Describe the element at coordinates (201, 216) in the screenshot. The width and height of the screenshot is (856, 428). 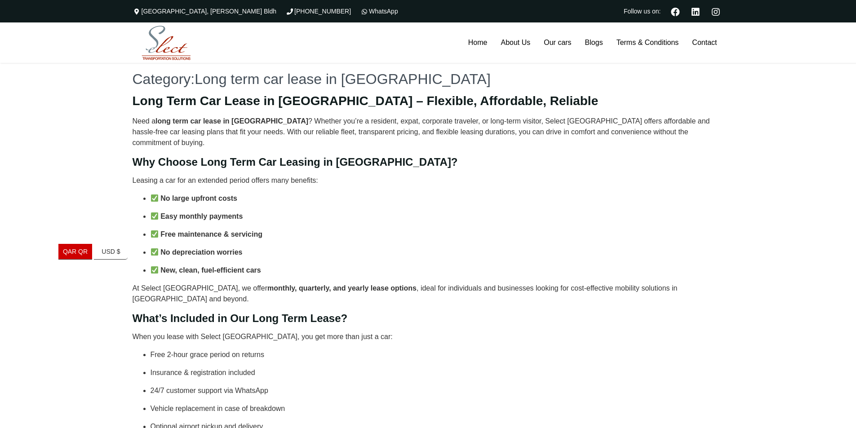
I see `strong: Easy monthly payments` at that location.